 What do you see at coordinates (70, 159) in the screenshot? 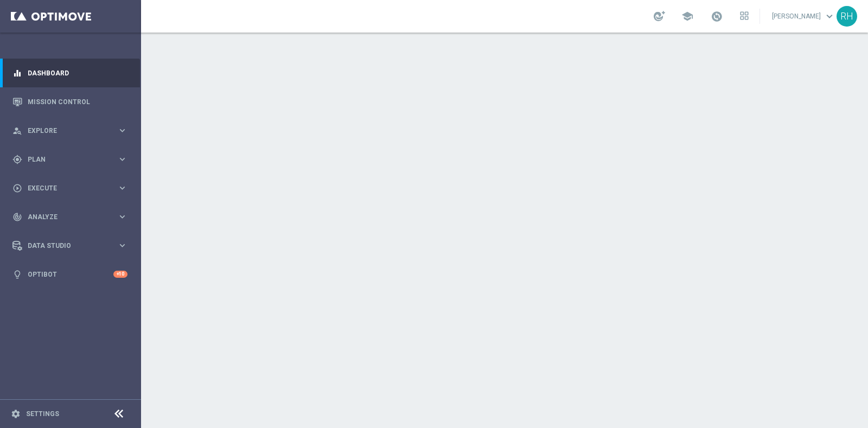
I see `button: gps_fixed Plan keyboard_arrow_right` at bounding box center [70, 159].